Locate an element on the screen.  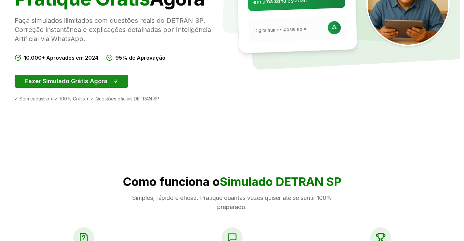
button: Fazer Simulado Grátis Agora is located at coordinates (71, 81).